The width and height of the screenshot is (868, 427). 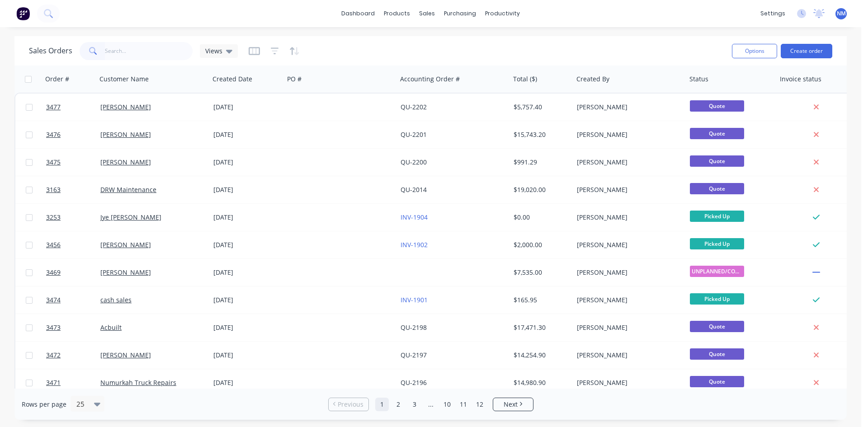 I want to click on input: Search..., so click(x=149, y=51).